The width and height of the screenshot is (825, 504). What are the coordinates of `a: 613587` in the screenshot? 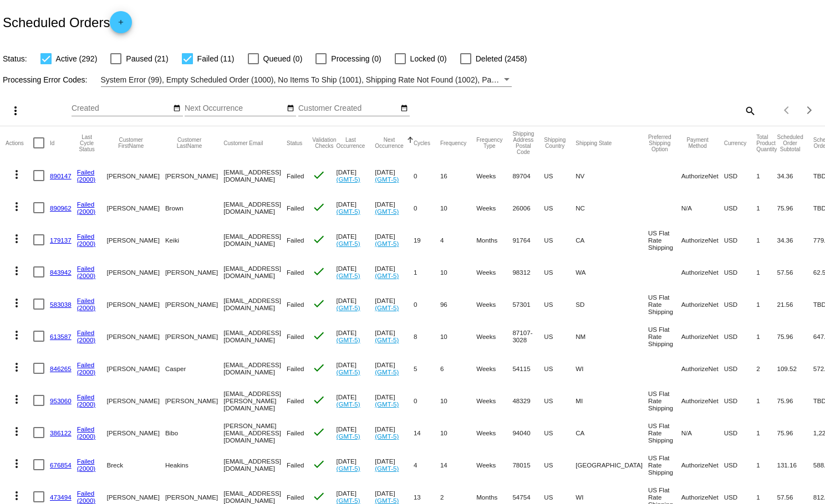 It's located at (61, 336).